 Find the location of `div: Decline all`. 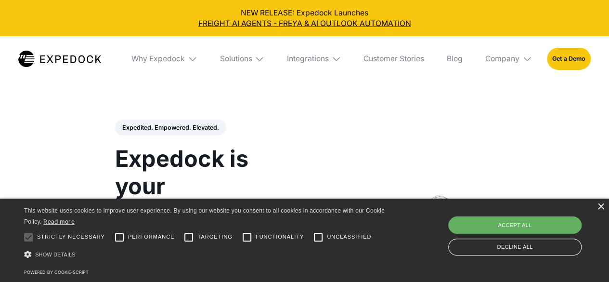

div: Decline all is located at coordinates (515, 247).